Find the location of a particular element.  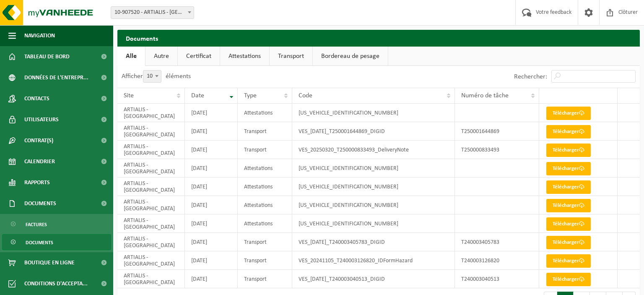

a: Factures is located at coordinates (56, 224).